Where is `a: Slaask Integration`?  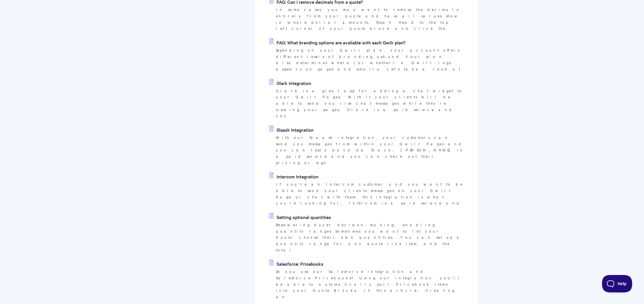
a: Slaask Integration is located at coordinates (291, 130).